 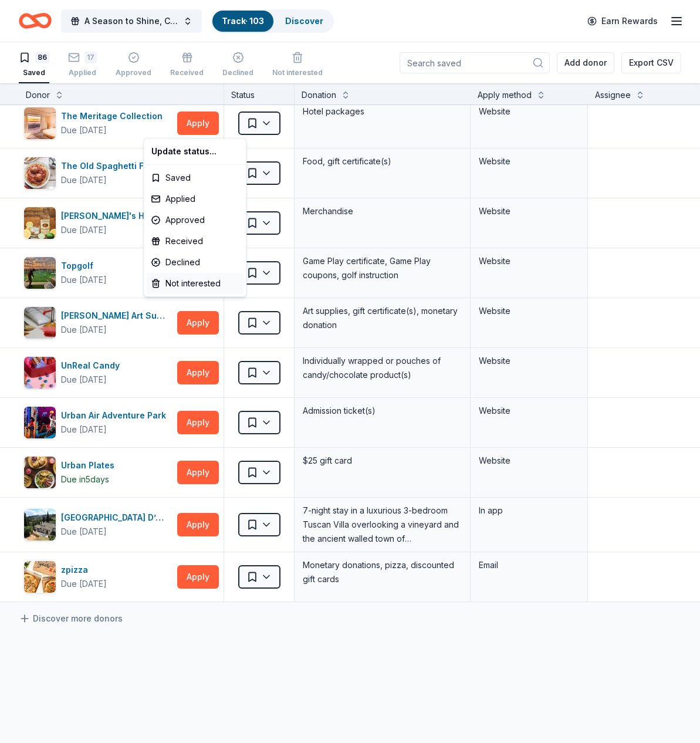 What do you see at coordinates (196, 199) in the screenshot?
I see `div: Applied` at bounding box center [196, 199].